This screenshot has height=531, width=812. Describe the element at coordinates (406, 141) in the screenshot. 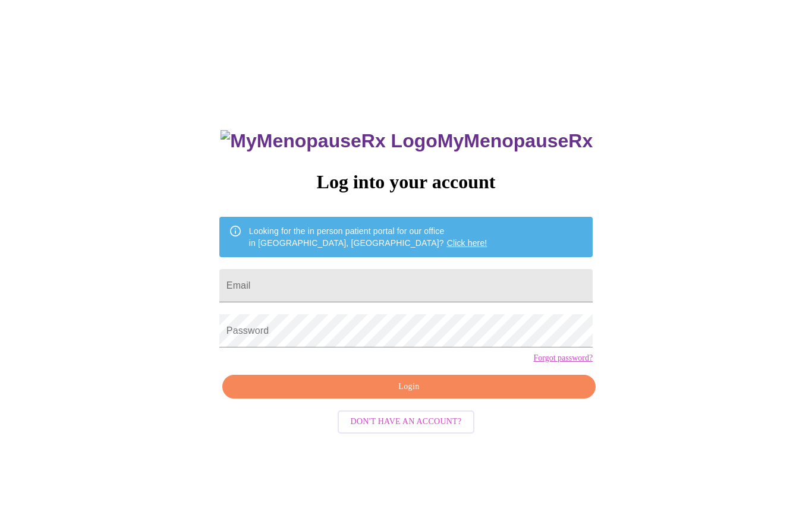

I see `h3: MyMenopauseRx` at that location.